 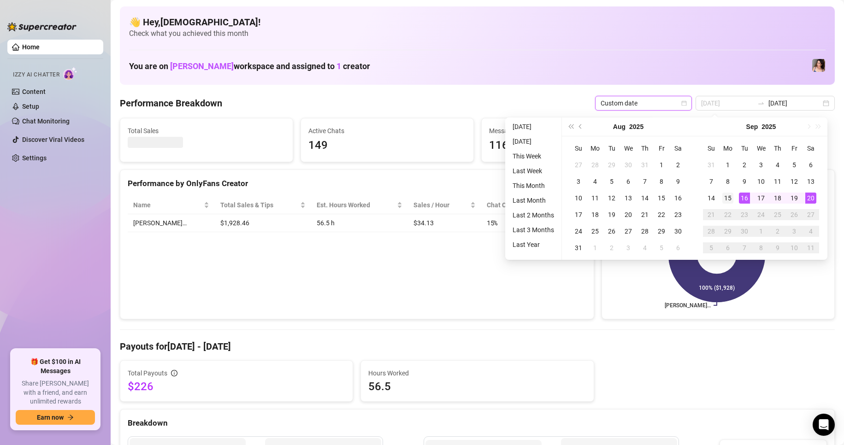 What do you see at coordinates (711, 198) in the screenshot?
I see `div: 14` at bounding box center [711, 198].